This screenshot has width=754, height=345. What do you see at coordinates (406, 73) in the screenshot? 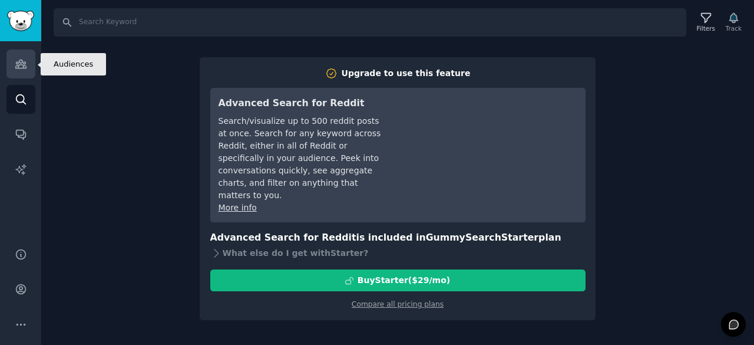
I see `div: Upgrade to use this feature` at bounding box center [406, 73].